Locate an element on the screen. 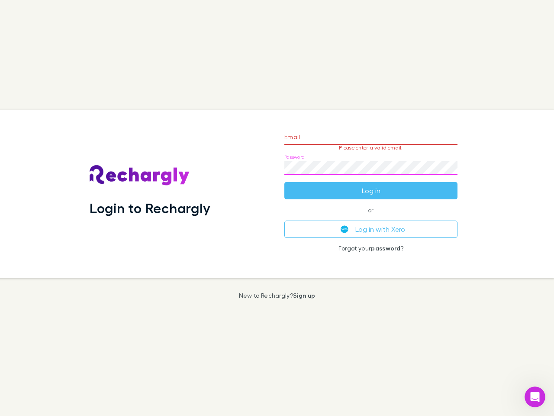 The image size is (554, 416). a: password is located at coordinates (386, 248).